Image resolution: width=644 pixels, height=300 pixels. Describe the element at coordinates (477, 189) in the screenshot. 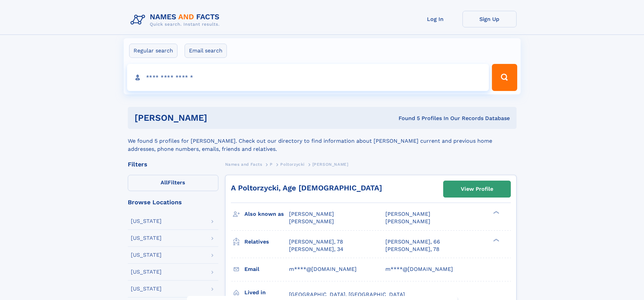

I see `a: View Profile` at that location.